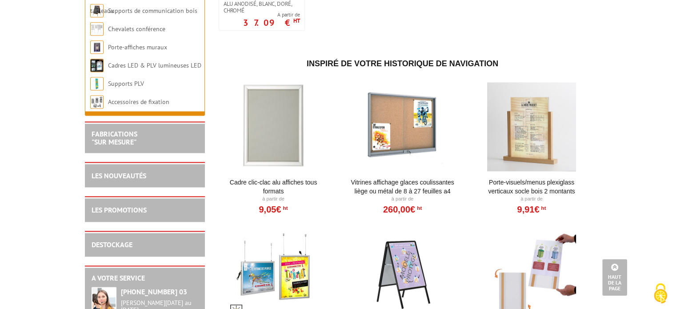 Image resolution: width=676 pixels, height=309 pixels. What do you see at coordinates (97, 29) in the screenshot?
I see `img: Chevalets conférence` at bounding box center [97, 29].